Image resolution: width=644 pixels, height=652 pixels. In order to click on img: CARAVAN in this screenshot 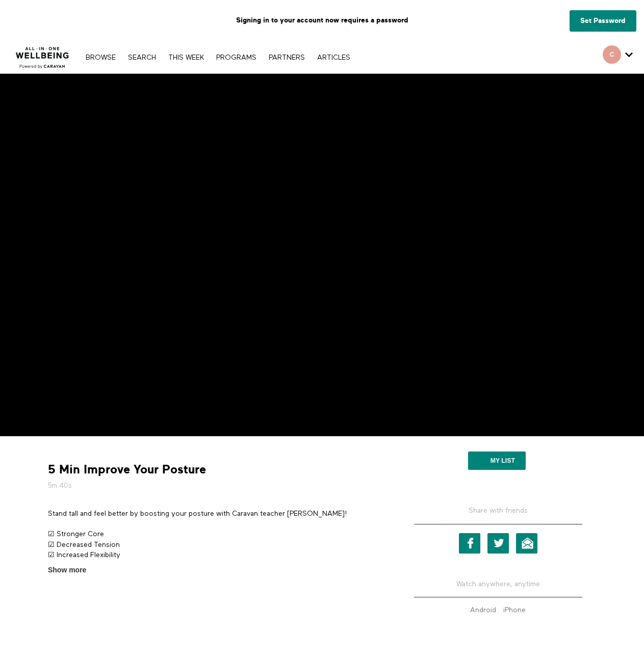, I will do `click(42, 55)`.